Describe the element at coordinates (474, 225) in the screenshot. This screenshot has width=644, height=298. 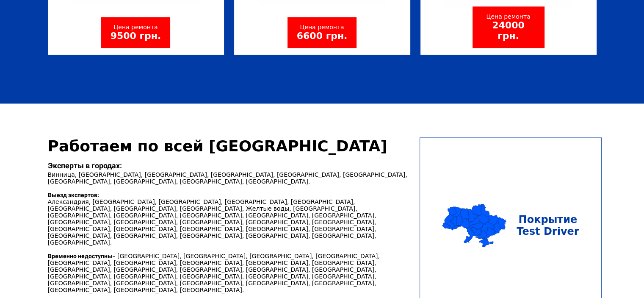
I see `img: ukraine` at that location.